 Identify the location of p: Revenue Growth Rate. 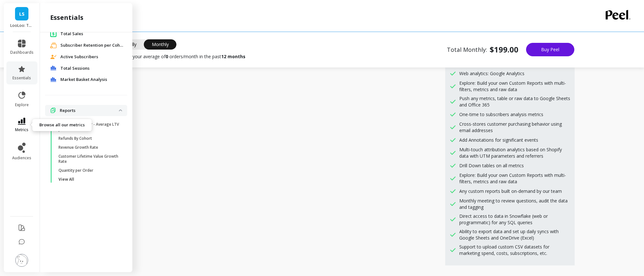
(78, 148).